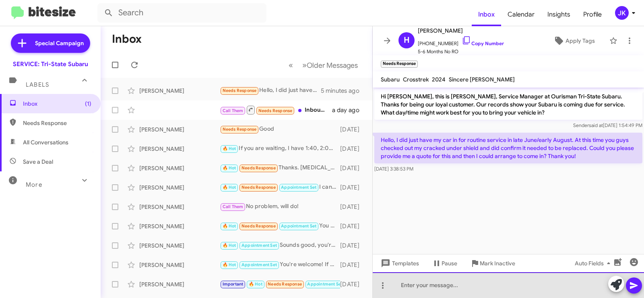 Image resolution: width=644 pixels, height=298 pixels. I want to click on h1: Inbox, so click(127, 39).